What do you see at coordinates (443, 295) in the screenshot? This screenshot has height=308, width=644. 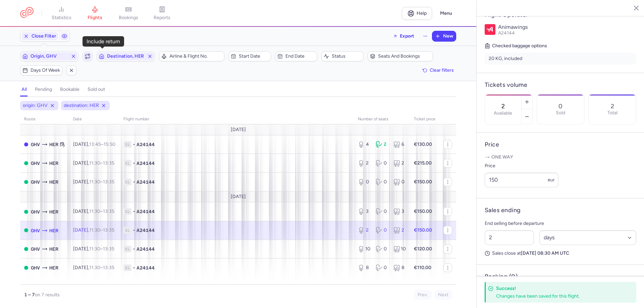 I see `button: Next` at bounding box center [443, 295].